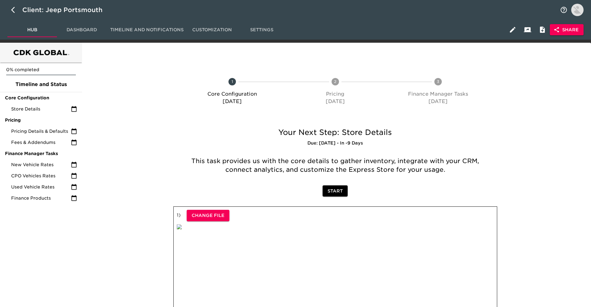 The width and height of the screenshot is (591, 307). I want to click on span: Pricing Details & Defaults, so click(41, 131).